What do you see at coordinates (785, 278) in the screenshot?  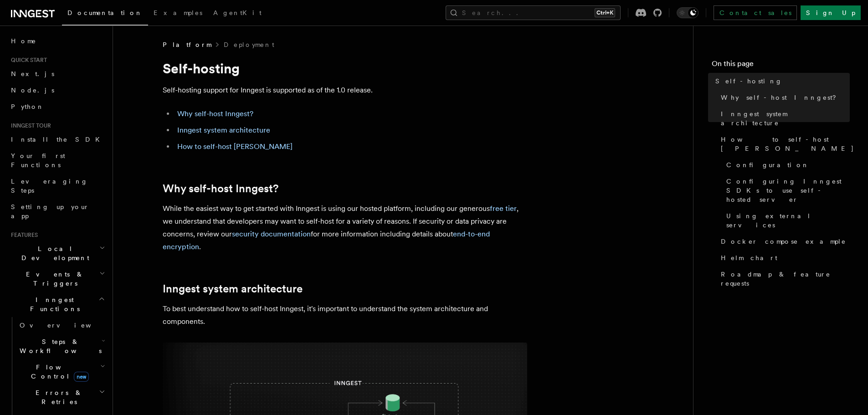 I see `span: Roadmap & feature requests` at bounding box center [785, 278].